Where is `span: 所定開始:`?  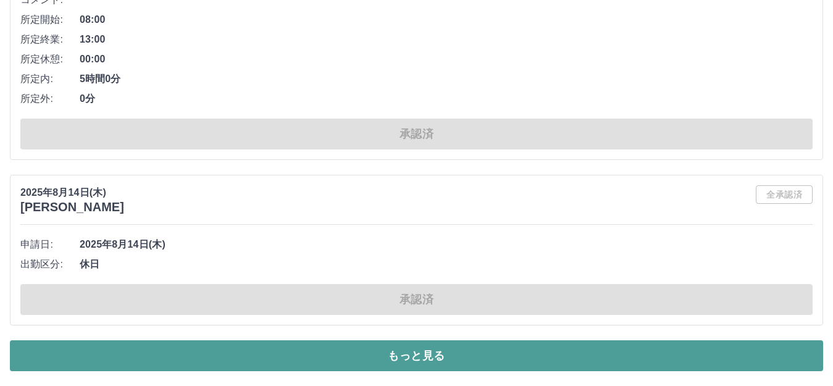
span: 所定開始: is located at coordinates (50, 20).